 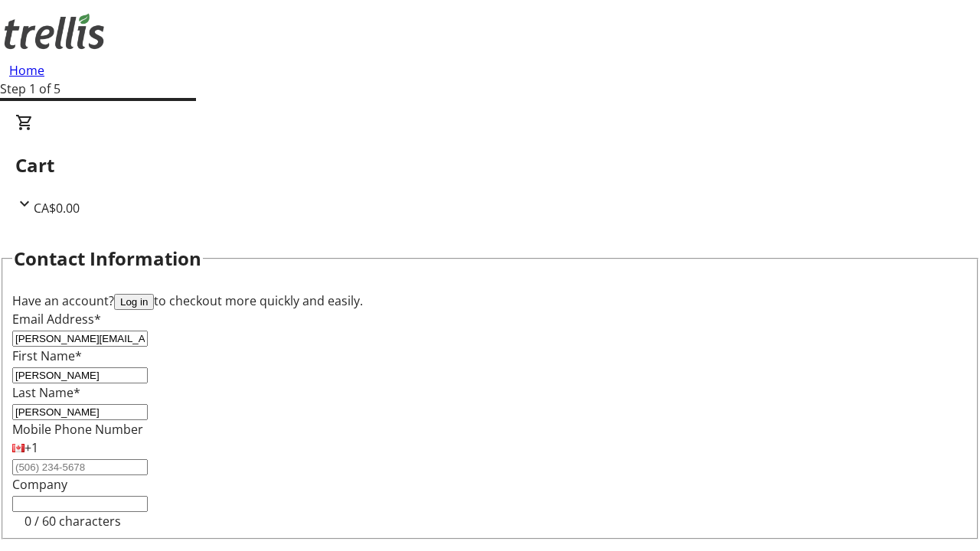 I want to click on label: Mobile Phone Number, so click(x=77, y=429).